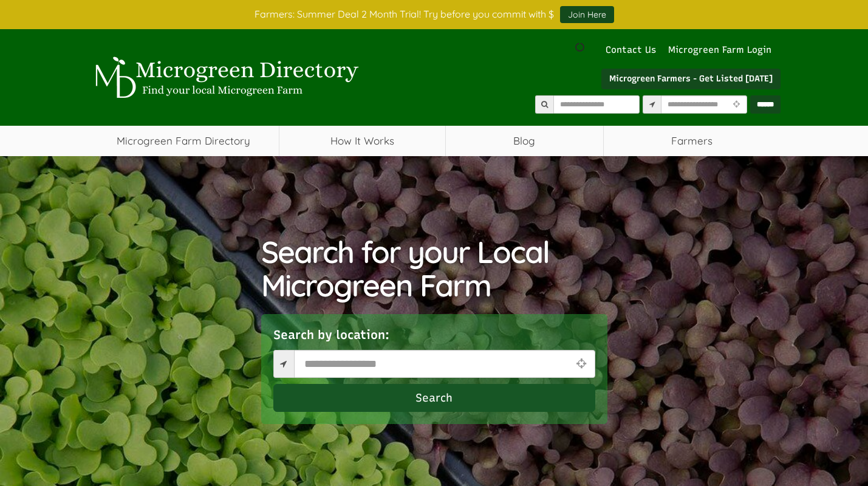  Describe the element at coordinates (331, 334) in the screenshot. I see `label: Search by location:` at that location.